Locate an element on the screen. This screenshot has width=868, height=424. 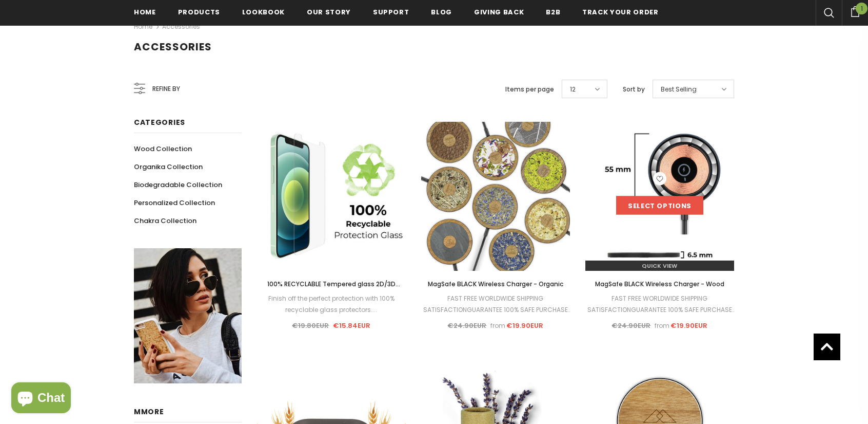
span: Blog is located at coordinates (441, 12).